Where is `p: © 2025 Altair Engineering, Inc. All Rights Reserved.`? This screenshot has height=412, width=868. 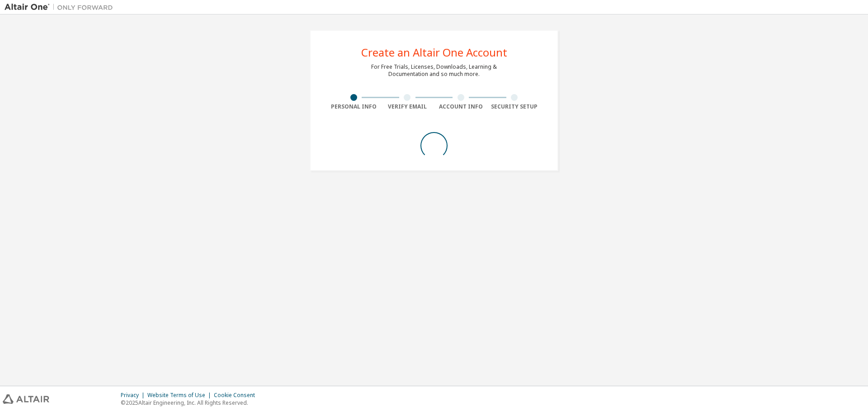 p: © 2025 Altair Engineering, Inc. All Rights Reserved. is located at coordinates (190, 402).